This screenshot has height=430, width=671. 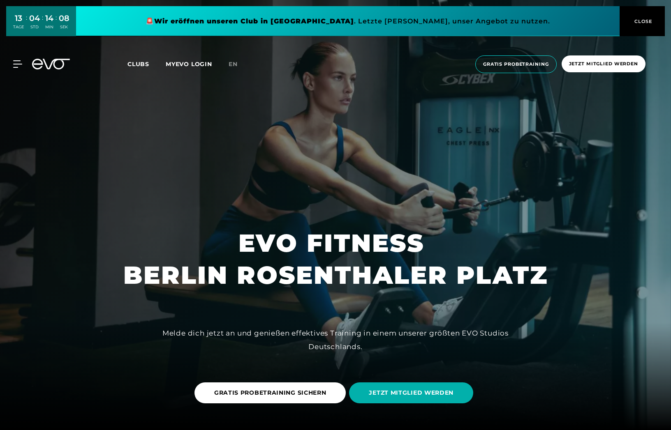 What do you see at coordinates (516, 64) in the screenshot?
I see `span: Gratis Probetraining` at bounding box center [516, 64].